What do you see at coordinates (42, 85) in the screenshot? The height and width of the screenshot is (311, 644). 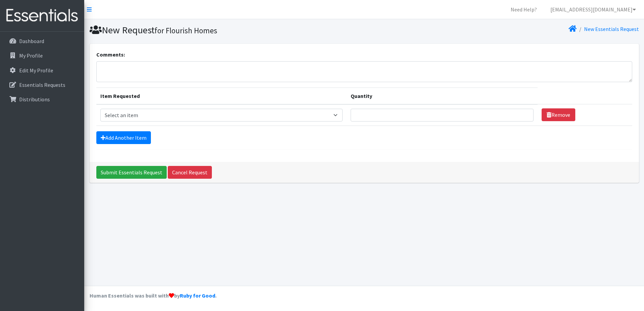 I see `a: Essentials Requests` at bounding box center [42, 85].